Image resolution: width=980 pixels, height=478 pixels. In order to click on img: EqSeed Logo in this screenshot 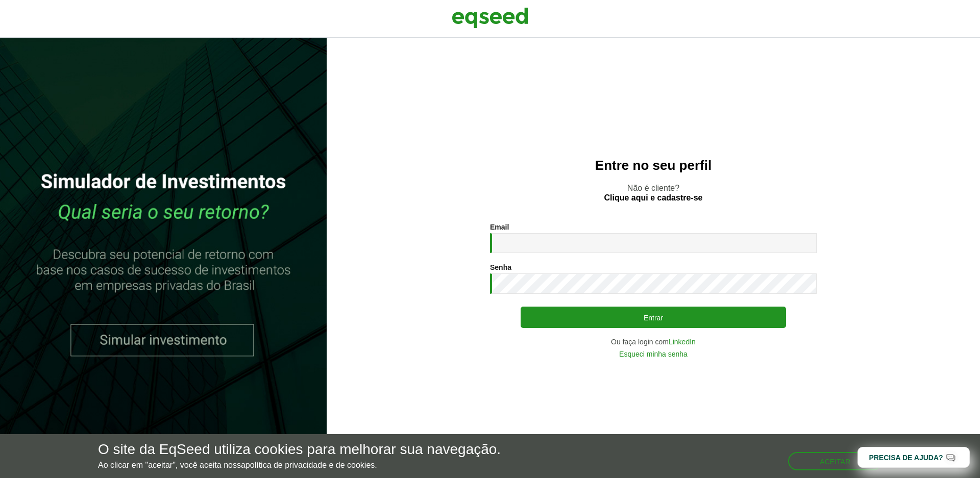, I will do `click(490, 18)`.